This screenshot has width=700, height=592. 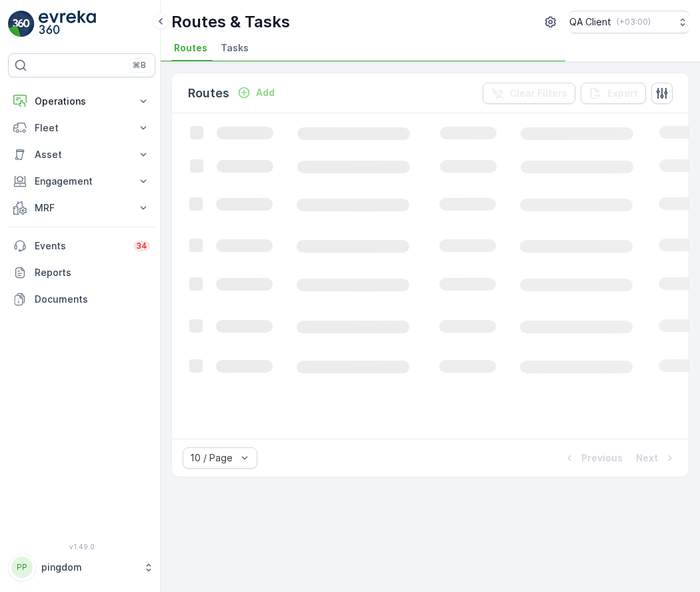 What do you see at coordinates (191, 48) in the screenshot?
I see `span: Routes` at bounding box center [191, 48].